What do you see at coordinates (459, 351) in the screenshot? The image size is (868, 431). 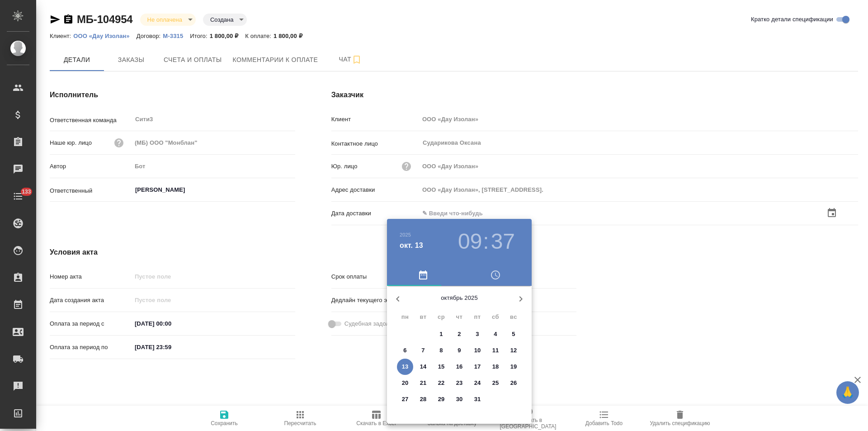 I see `p: 9` at bounding box center [459, 351].